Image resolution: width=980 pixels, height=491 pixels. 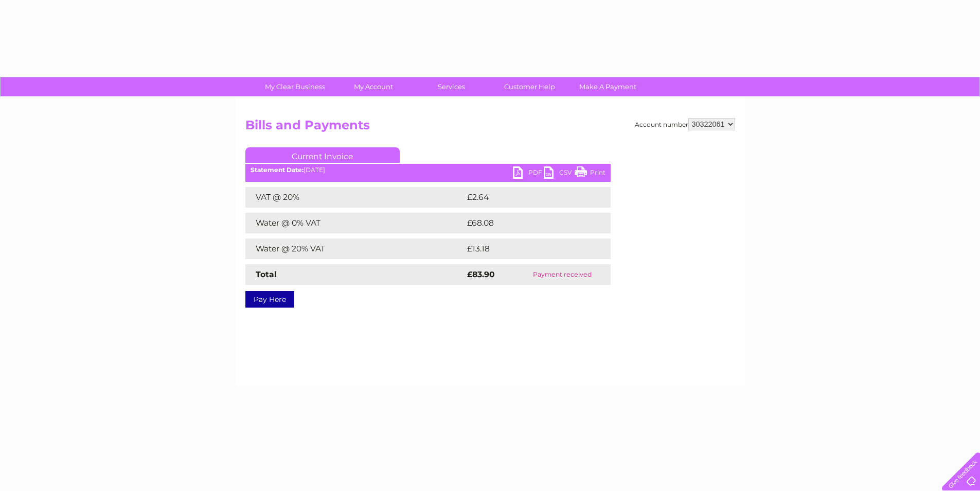 I want to click on a: My Clear Business, so click(x=295, y=87).